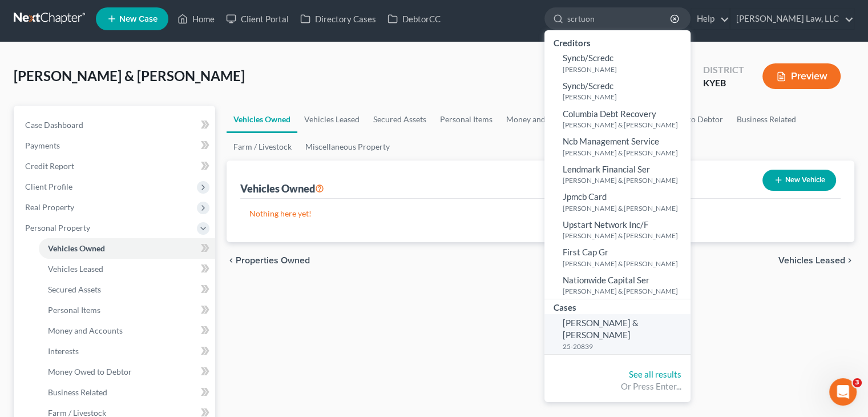  Describe the element at coordinates (49, 166) in the screenshot. I see `span: Credit Report` at that location.